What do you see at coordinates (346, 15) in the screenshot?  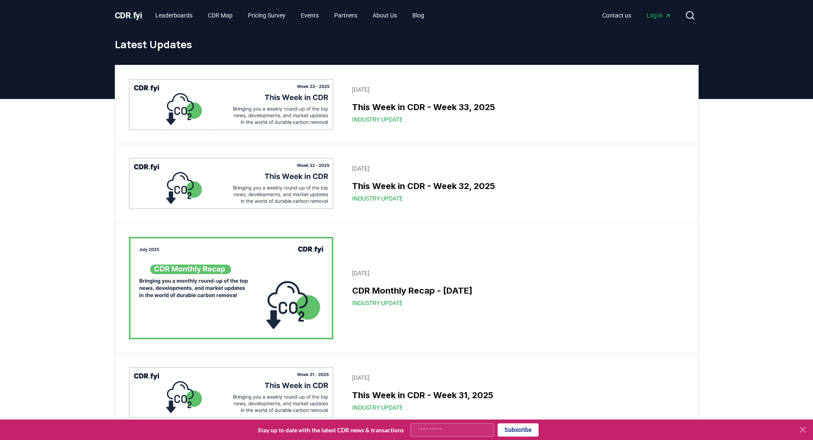 I see `a: Partners` at bounding box center [346, 15].